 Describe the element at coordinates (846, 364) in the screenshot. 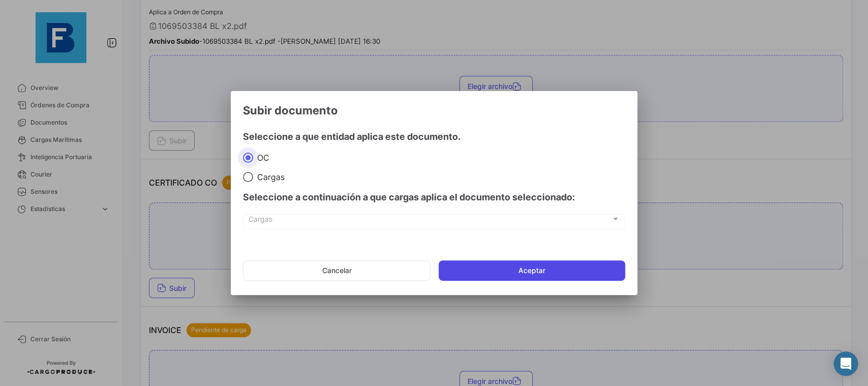

I see `div: Abrir Intercom Messenger` at that location.